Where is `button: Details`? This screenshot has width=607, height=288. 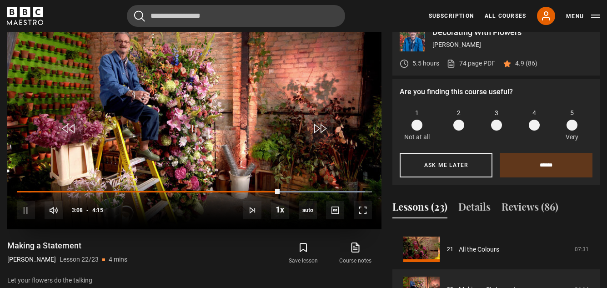 button: Details is located at coordinates (474, 209).